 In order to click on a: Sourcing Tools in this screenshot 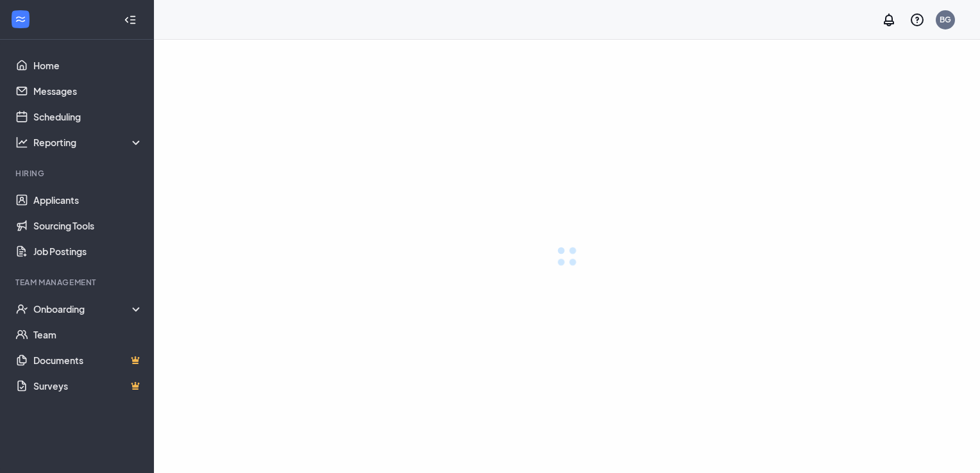, I will do `click(88, 226)`.